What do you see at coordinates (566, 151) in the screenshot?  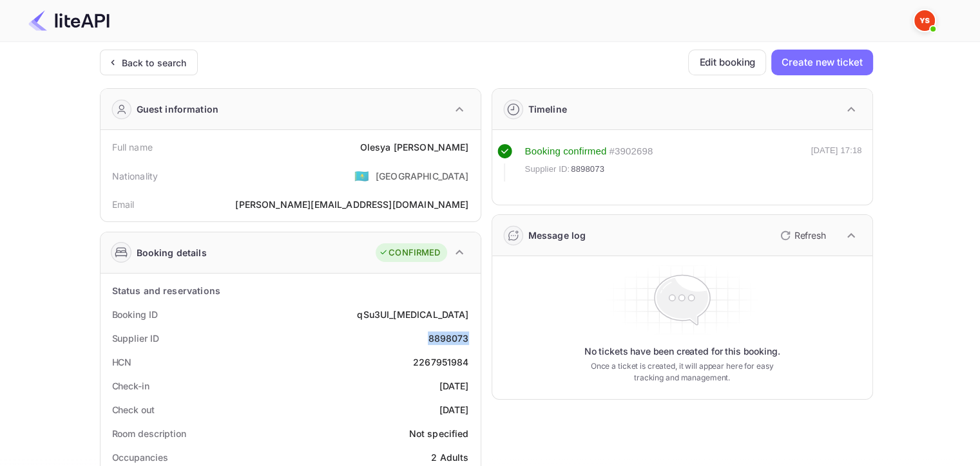 I see `div: Booking confirmed` at bounding box center [566, 151].